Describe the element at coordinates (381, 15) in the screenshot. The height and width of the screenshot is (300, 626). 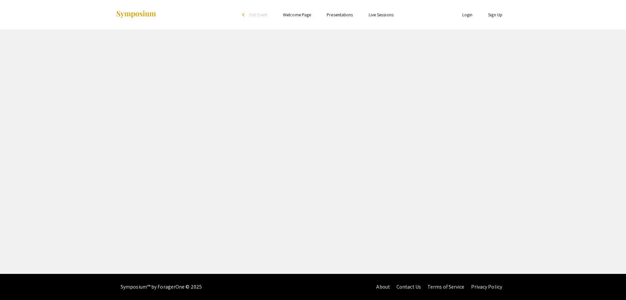
I see `a: Live Sessions` at that location.